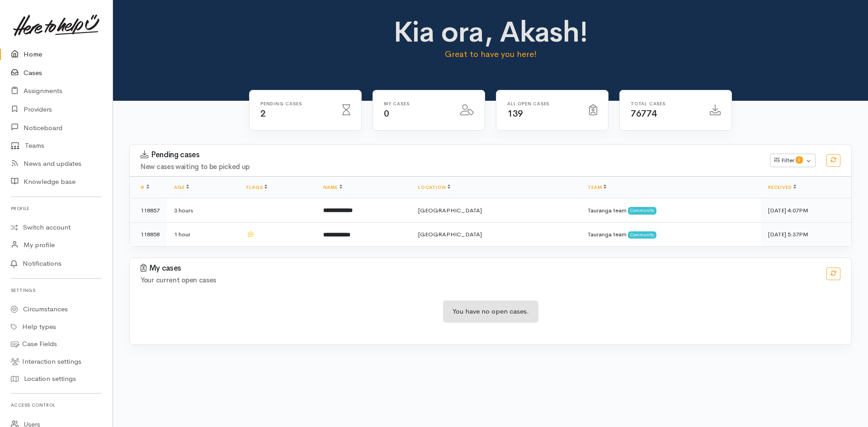 This screenshot has width=868, height=427. Describe the element at coordinates (792, 160) in the screenshot. I see `button: Filter0` at that location.